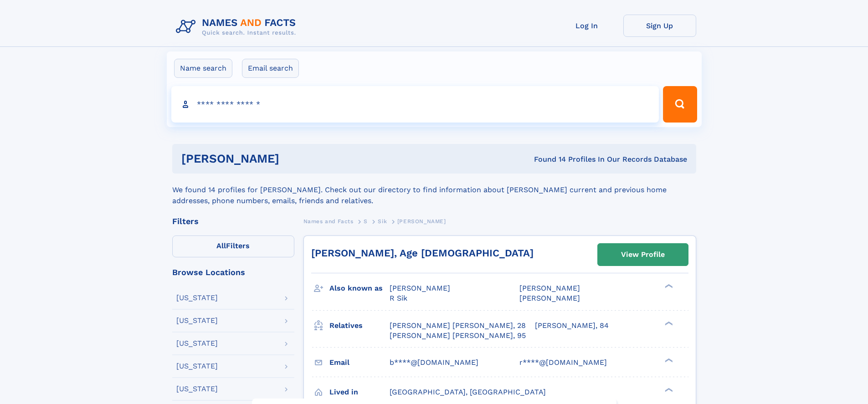  What do you see at coordinates (360, 288) in the screenshot?
I see `h3: Also known as` at bounding box center [360, 288].